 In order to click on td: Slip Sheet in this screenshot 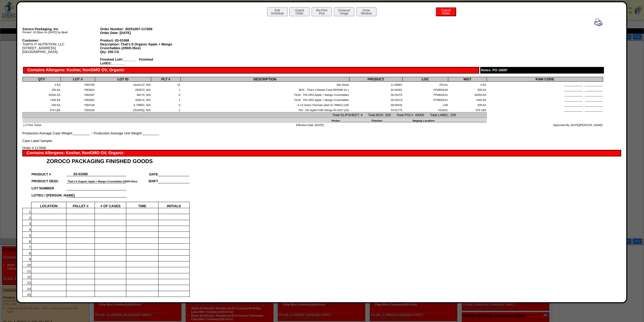, I will do `click(265, 84)`.